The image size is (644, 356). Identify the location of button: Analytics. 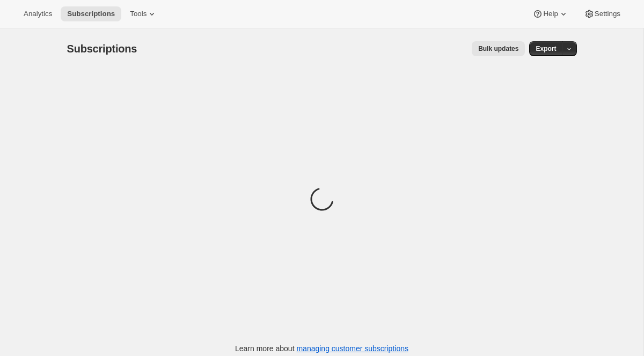
(37, 14).